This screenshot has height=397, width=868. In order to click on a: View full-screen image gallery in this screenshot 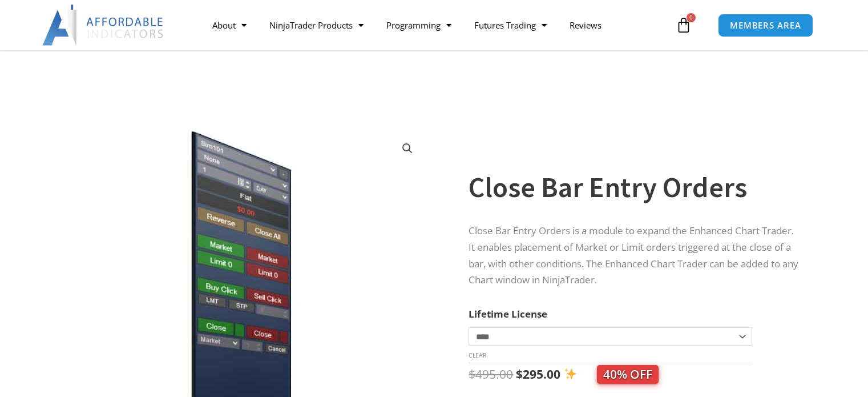, I will do `click(407, 148)`.